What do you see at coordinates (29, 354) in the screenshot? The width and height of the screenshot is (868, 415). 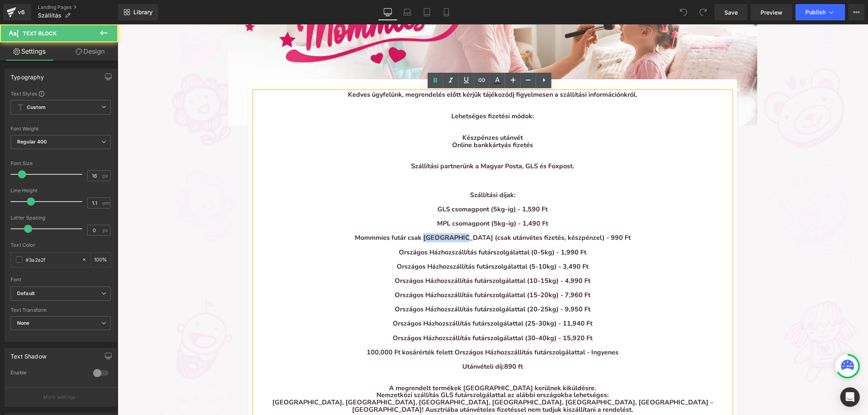 I see `div: Text Shadow` at bounding box center [29, 354].